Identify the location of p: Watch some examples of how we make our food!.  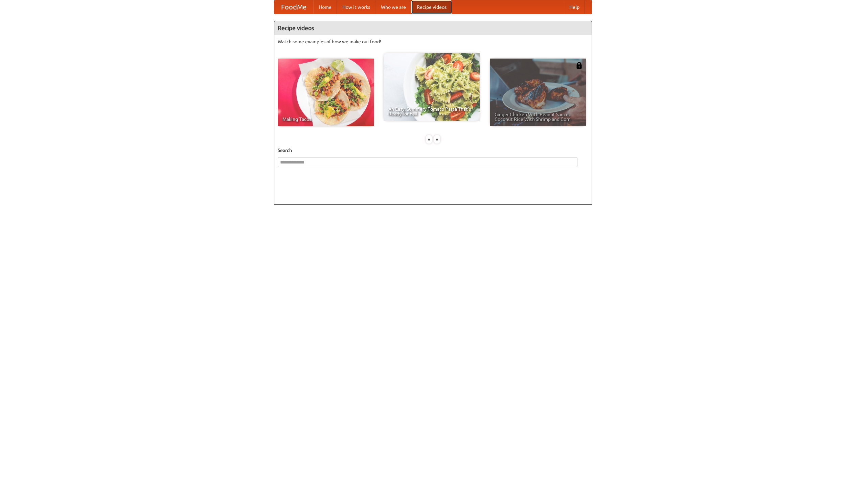
(433, 42).